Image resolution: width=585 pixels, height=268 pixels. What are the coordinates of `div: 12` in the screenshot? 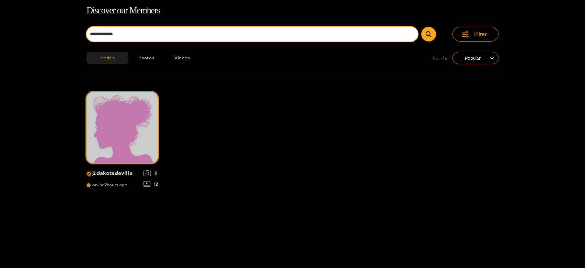 It's located at (151, 184).